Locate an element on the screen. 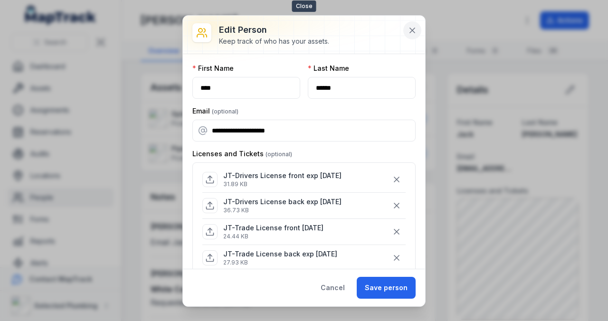 The height and width of the screenshot is (321, 608). div: Keep track of who has your assets. is located at coordinates (274, 41).